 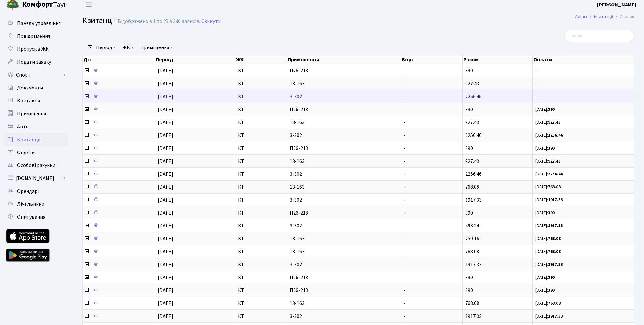 I want to click on span: Квитанції, so click(x=99, y=20).